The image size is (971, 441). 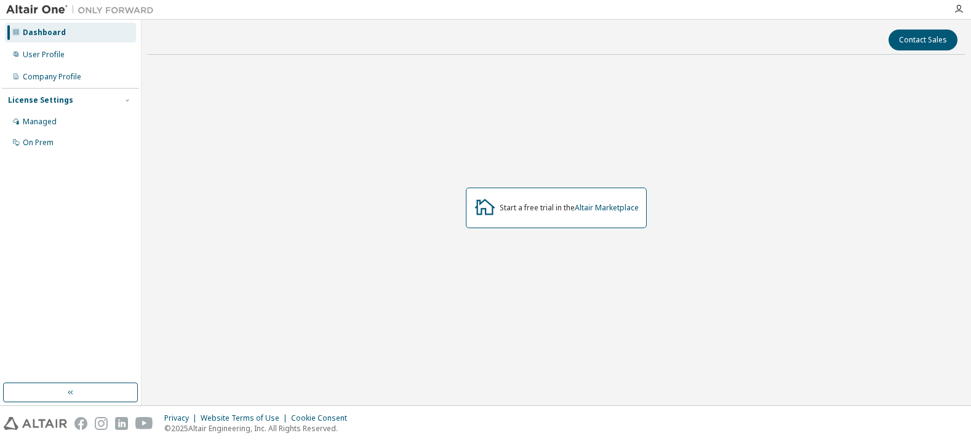 I want to click on img: youtube.svg, so click(x=144, y=423).